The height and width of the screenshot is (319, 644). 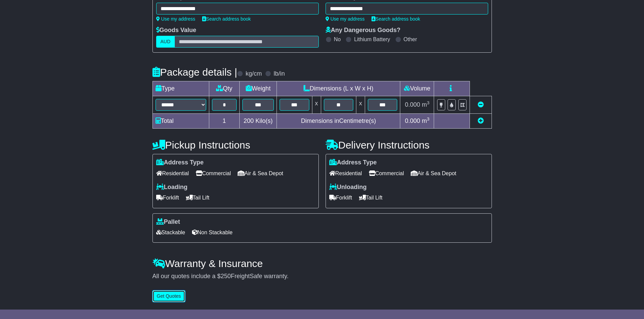 What do you see at coordinates (372, 39) in the screenshot?
I see `label: Lithium Battery` at bounding box center [372, 39].